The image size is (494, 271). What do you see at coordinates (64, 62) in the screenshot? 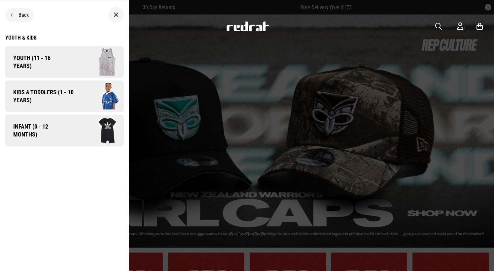
I see `a: Youth (11 - 16 years) Company` at bounding box center [64, 62].